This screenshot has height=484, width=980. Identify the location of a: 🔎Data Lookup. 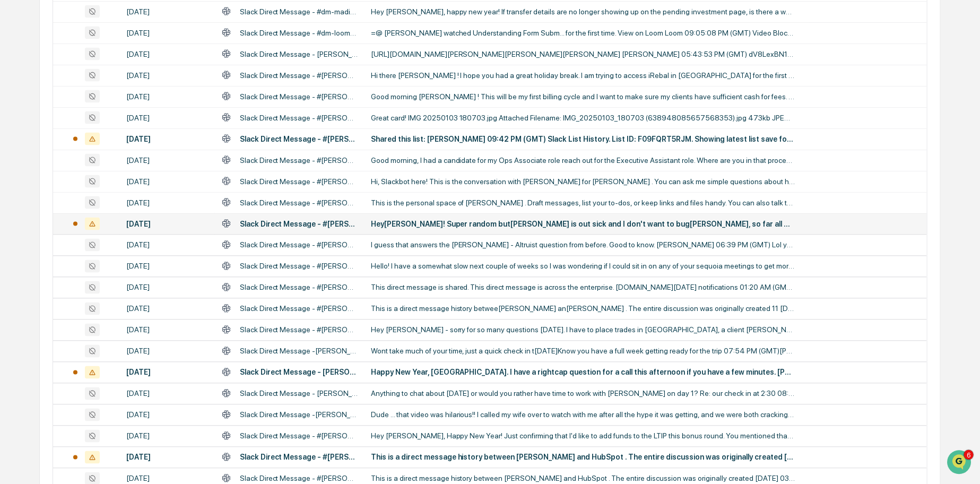
(38, 242).